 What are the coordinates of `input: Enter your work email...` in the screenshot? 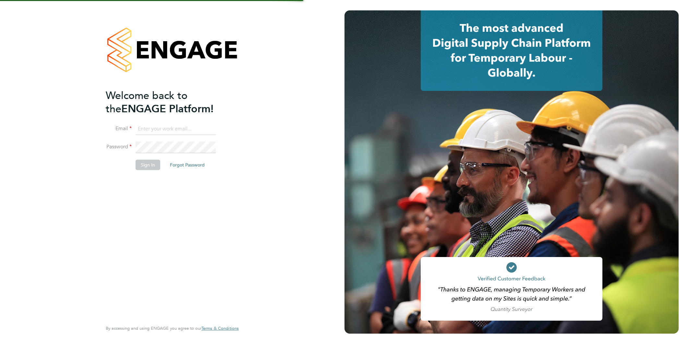 It's located at (175, 129).